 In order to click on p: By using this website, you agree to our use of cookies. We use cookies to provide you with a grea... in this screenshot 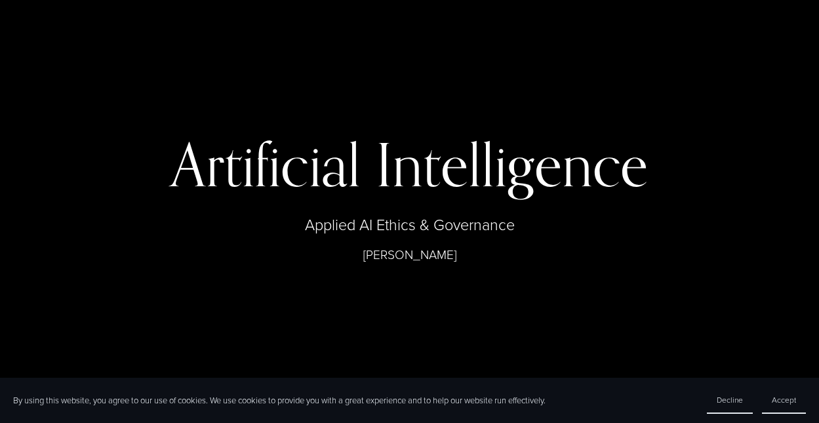, I will do `click(279, 400)`.